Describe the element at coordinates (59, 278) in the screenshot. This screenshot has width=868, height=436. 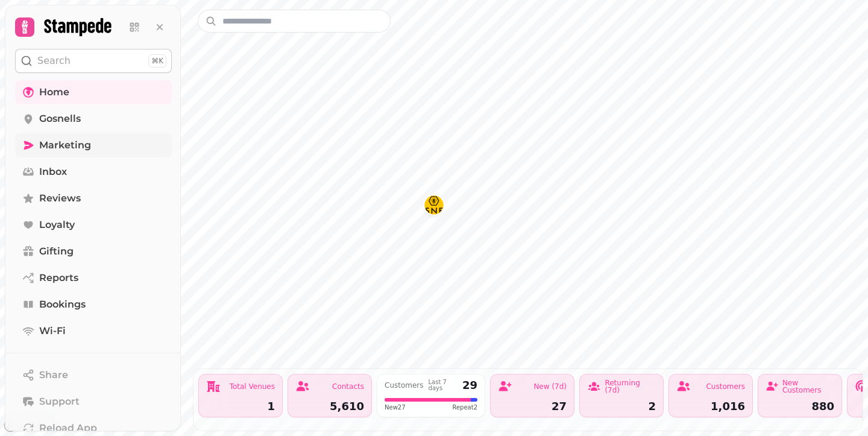
I see `span: Reports` at that location.